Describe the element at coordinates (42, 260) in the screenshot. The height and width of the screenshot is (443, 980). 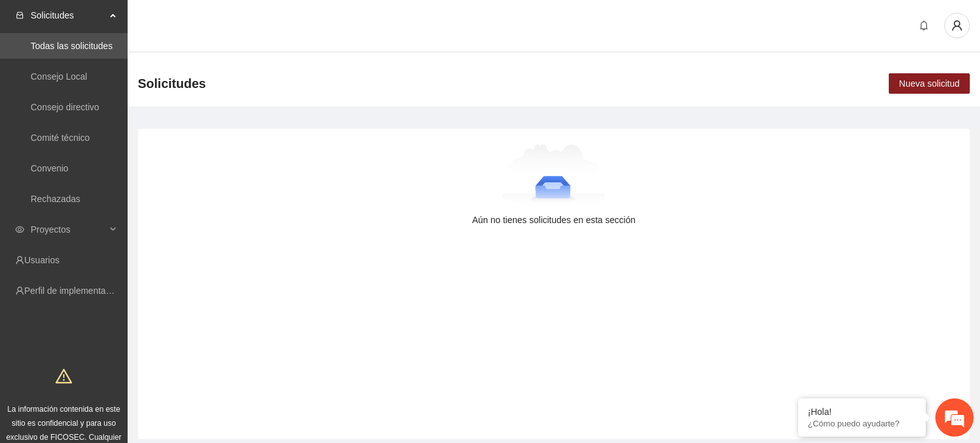
I see `a: Usuarios` at that location.